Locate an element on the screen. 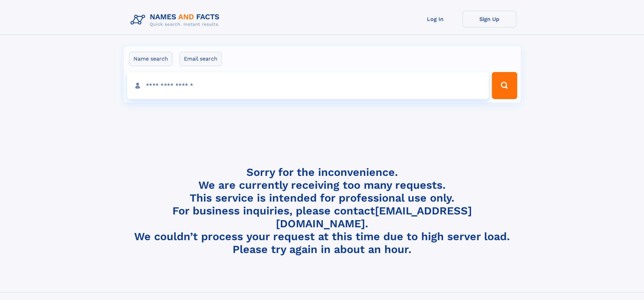  a: Sign Up is located at coordinates (490, 19).